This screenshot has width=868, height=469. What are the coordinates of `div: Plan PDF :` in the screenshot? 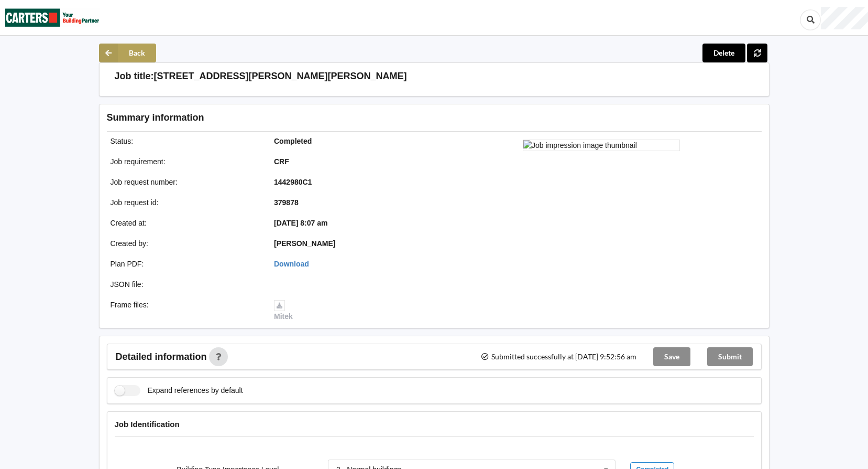 It's located at (185, 264).